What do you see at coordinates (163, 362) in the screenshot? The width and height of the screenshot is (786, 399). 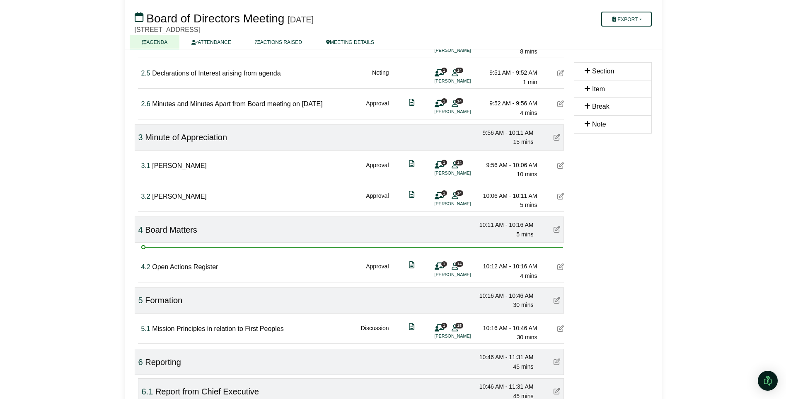 I see `span: Reporting` at bounding box center [163, 362].